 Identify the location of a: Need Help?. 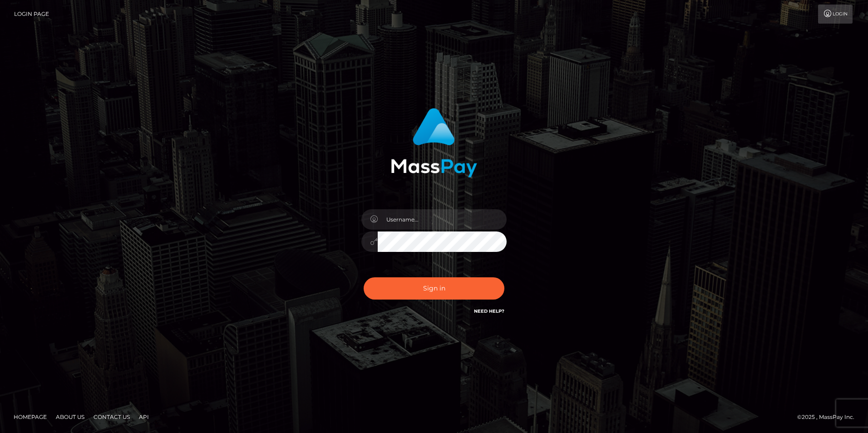
(489, 311).